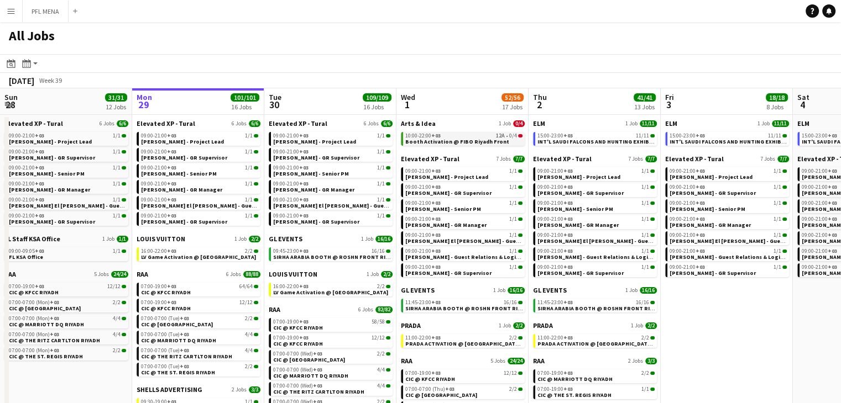 This screenshot has height=403, width=841. Describe the element at coordinates (332, 254) in the screenshot. I see `a: 09:45-23:00+0316/16SIRHA ARABIA BOOTH @ ROSHN FRONT RIYADH` at that location.